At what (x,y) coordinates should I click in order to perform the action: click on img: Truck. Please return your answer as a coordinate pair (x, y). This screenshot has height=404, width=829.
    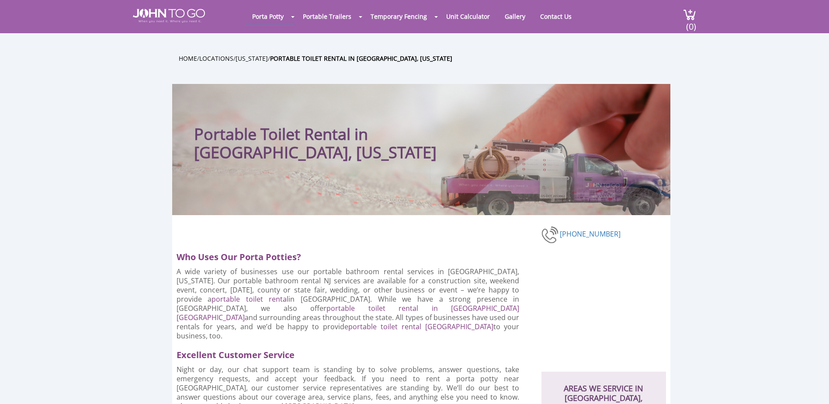
    Looking at the image, I should click on (548, 174).